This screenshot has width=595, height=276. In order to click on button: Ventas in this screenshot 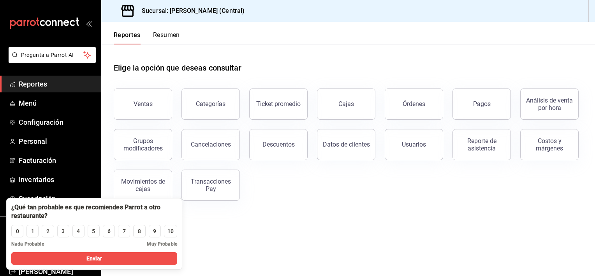, I will do `click(143, 104)`.